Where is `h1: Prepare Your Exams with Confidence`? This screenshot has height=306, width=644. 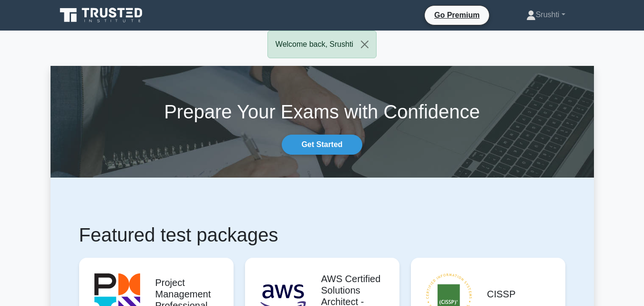
h1: Prepare Your Exams with Confidence is located at coordinates (322, 111).